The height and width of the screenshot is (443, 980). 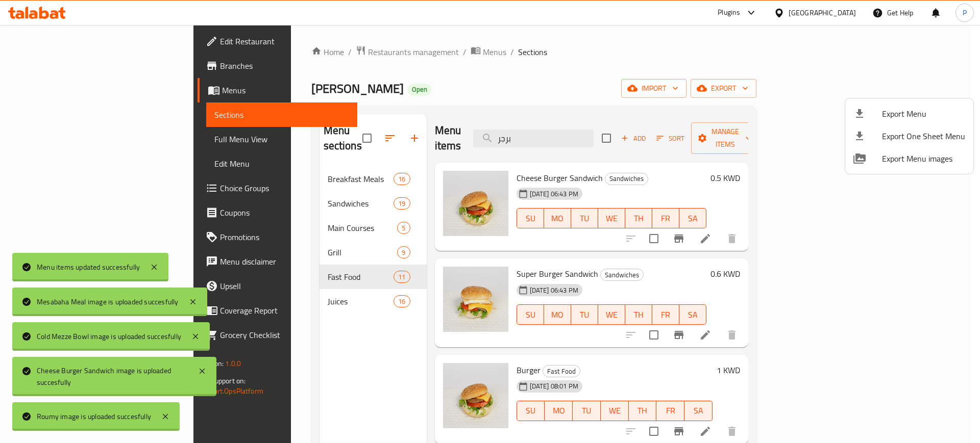 I want to click on div: Roumy image is uploaded succesfully, so click(x=94, y=417).